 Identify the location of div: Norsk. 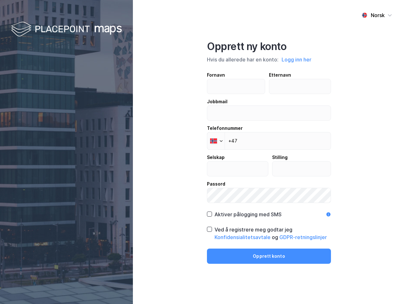
(378, 15).